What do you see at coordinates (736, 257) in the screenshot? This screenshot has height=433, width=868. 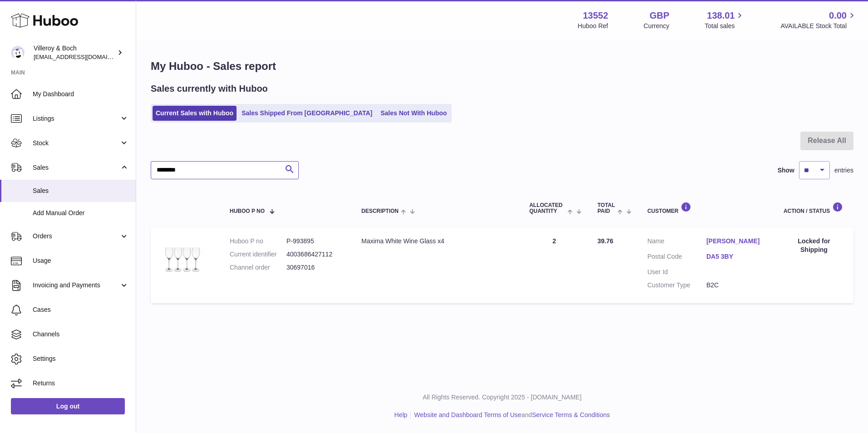 I see `a: DA5 3BY` at bounding box center [736, 257].